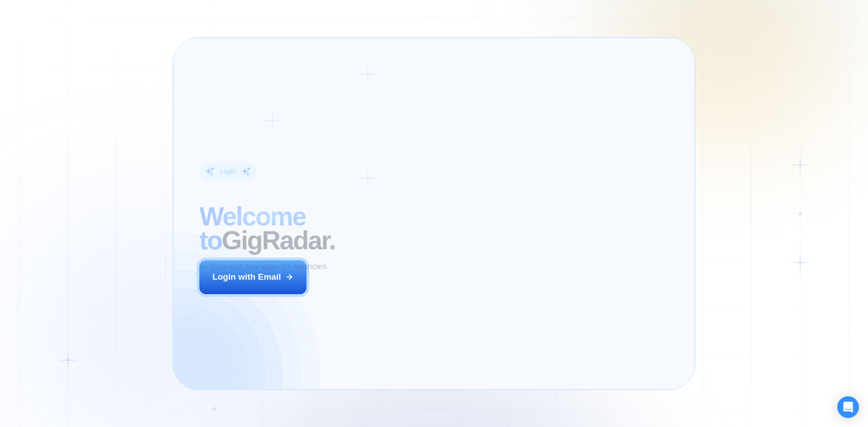 This screenshot has width=868, height=427. Describe the element at coordinates (252, 228) in the screenshot. I see `span: Welcome to` at that location.